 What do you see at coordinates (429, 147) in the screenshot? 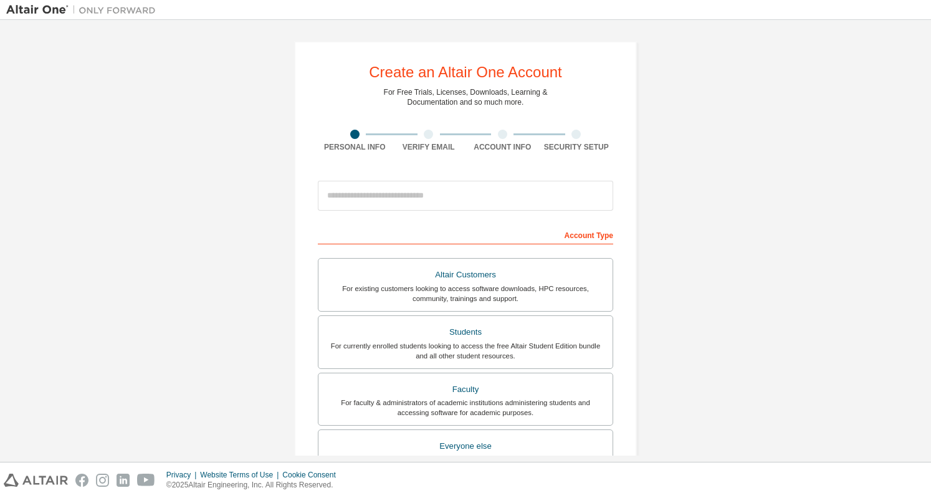
I see `div: Verify Email` at bounding box center [429, 147].